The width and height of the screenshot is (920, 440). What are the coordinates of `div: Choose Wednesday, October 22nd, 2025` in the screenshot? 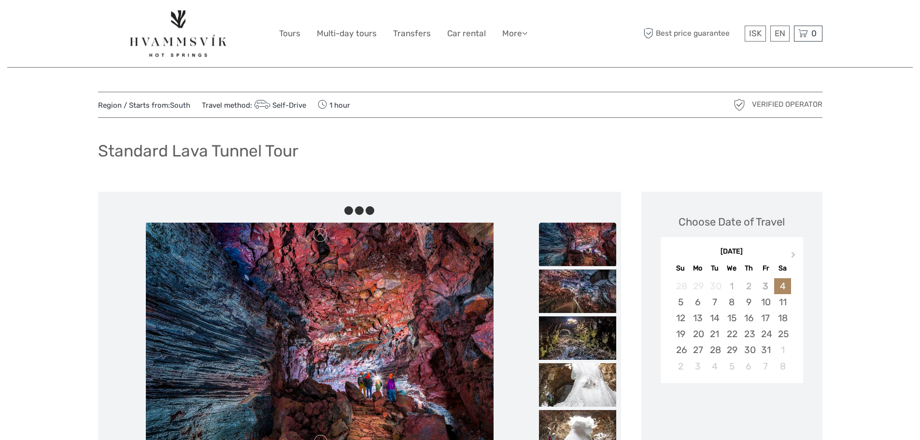 It's located at (731, 334).